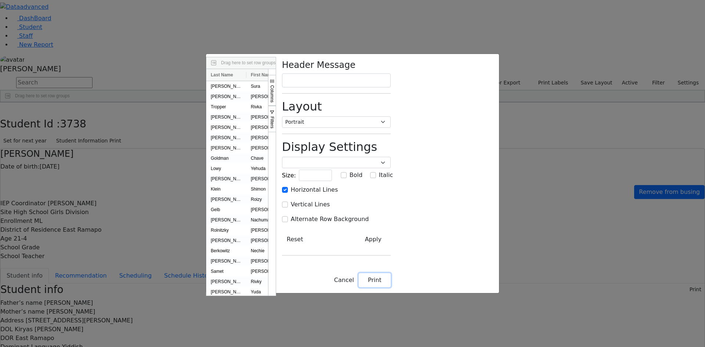 The width and height of the screenshot is (705, 347). Describe the element at coordinates (226, 230) in the screenshot. I see `div: Rolnitzky` at that location.